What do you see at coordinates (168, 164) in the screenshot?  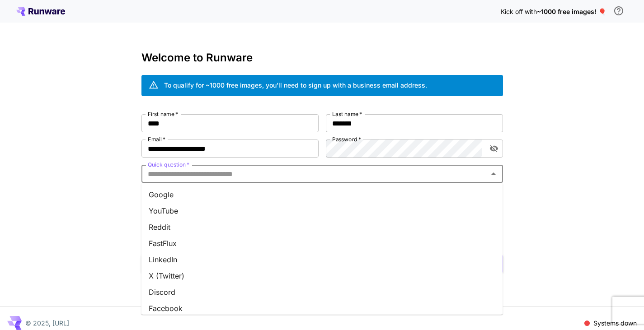 I see `label: Quick question` at bounding box center [168, 164].